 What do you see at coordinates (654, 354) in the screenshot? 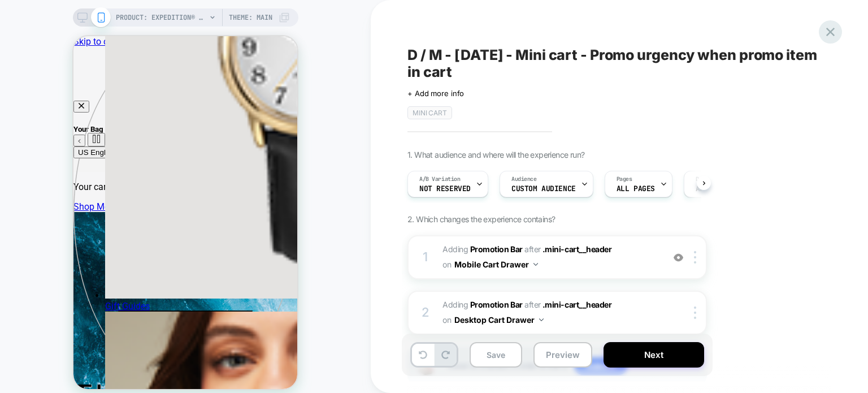
I see `button: Next` at bounding box center [654, 354].